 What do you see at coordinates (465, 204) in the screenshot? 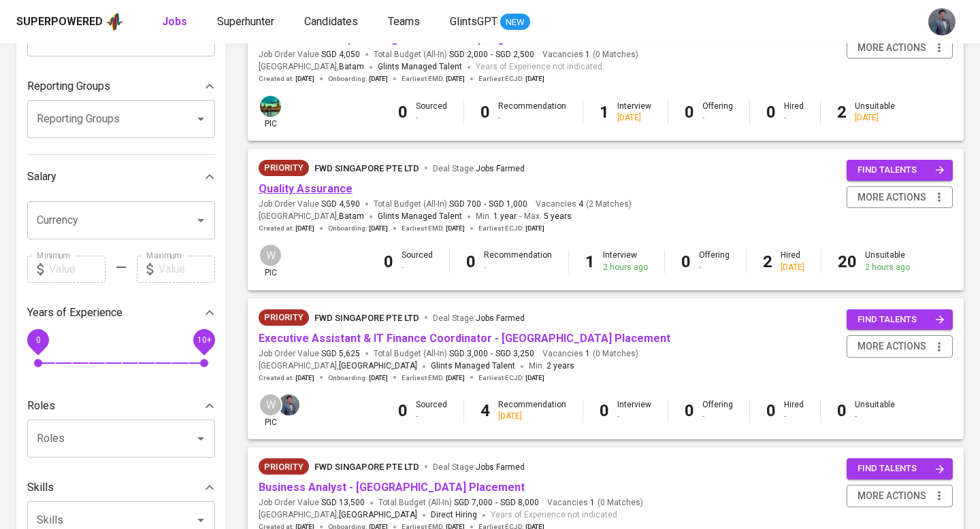
I see `span: SGD 700` at bounding box center [465, 204].